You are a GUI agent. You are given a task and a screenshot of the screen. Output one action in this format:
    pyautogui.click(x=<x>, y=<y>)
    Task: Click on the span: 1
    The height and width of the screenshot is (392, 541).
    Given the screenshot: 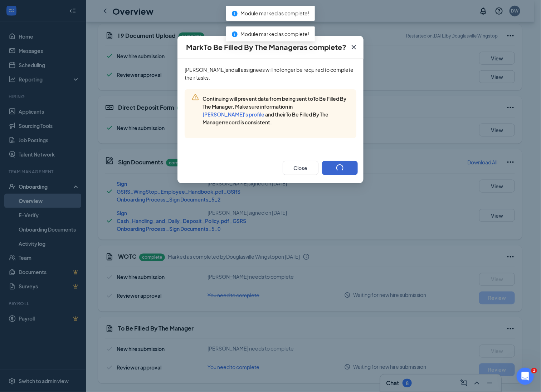 What is the action you would take?
    pyautogui.click(x=534, y=371)
    